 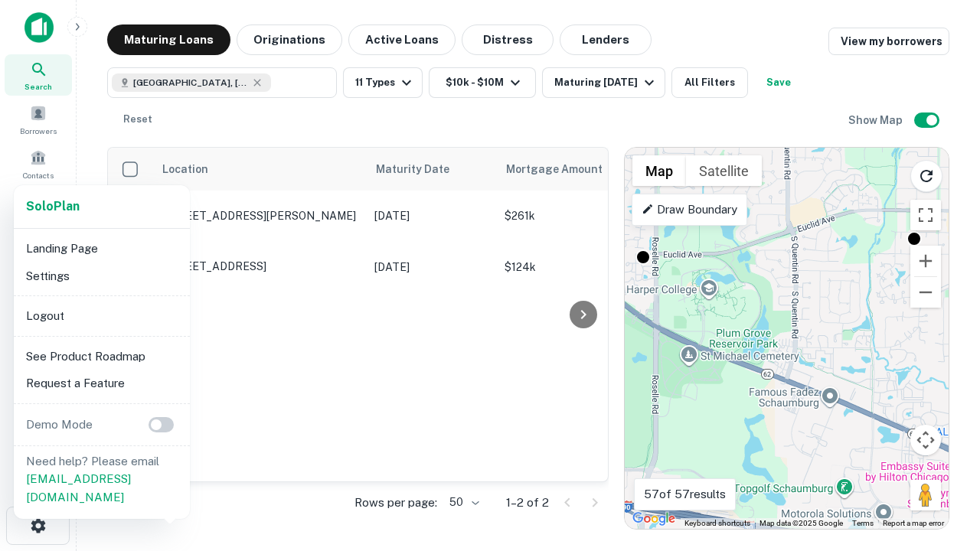 What do you see at coordinates (102, 357) in the screenshot?
I see `li: See Product Roadmap` at bounding box center [102, 357].